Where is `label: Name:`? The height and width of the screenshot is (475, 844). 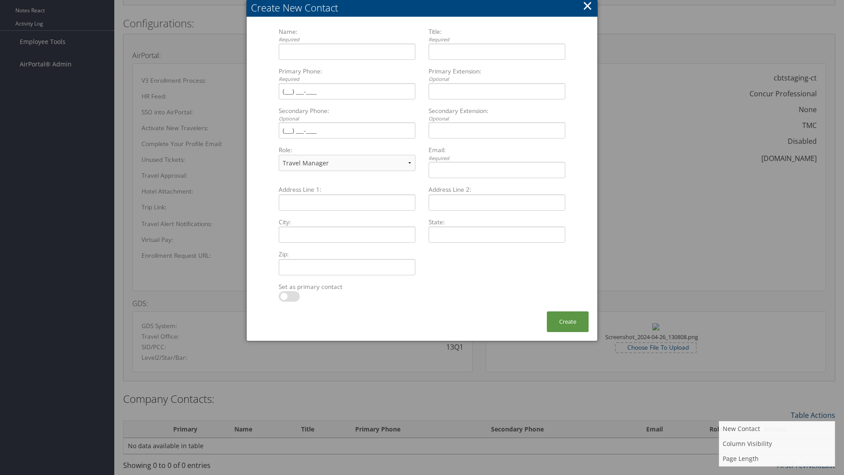 label: Name: is located at coordinates (347, 35).